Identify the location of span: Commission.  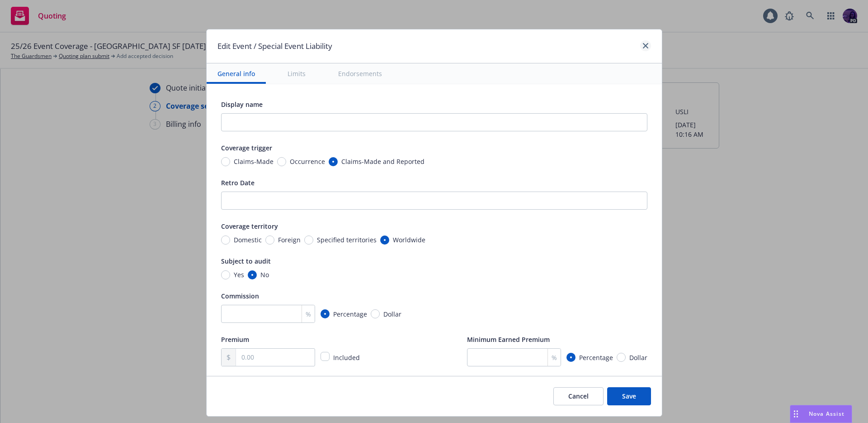
(240, 296).